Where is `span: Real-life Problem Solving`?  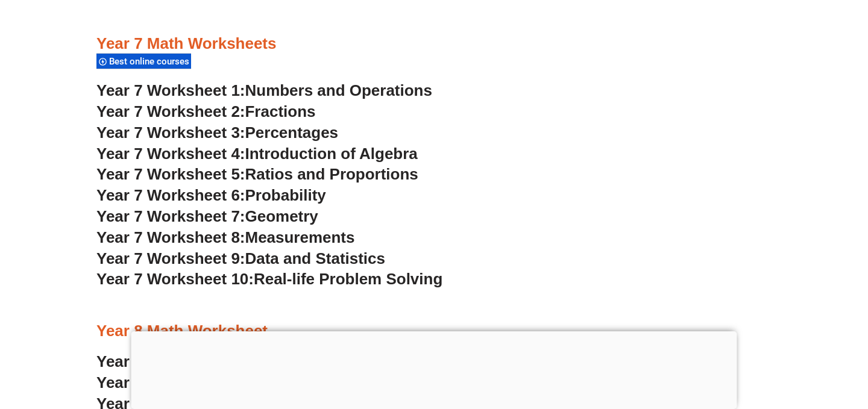 span: Real-life Problem Solving is located at coordinates (348, 279).